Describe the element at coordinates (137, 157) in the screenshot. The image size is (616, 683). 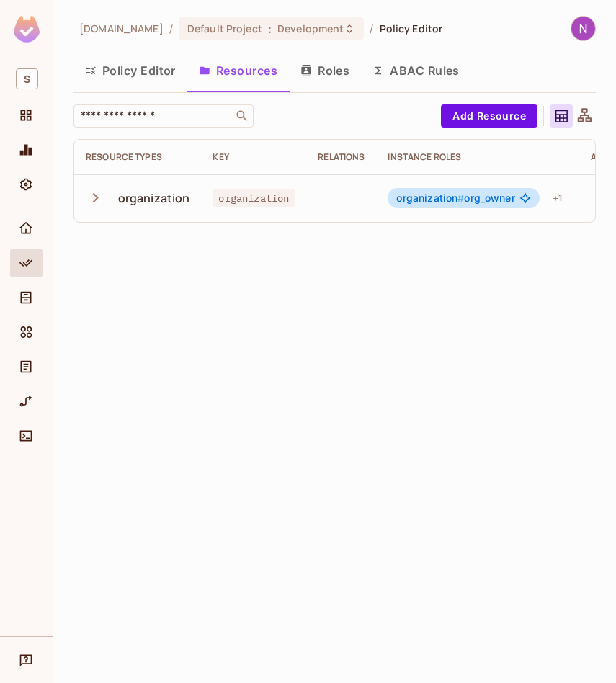
I see `div: Resource Types` at that location.